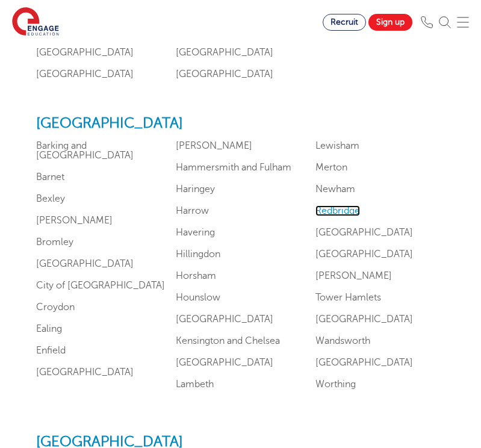 This screenshot has width=481, height=448. Describe the element at coordinates (196, 276) in the screenshot. I see `a: Horsham` at that location.